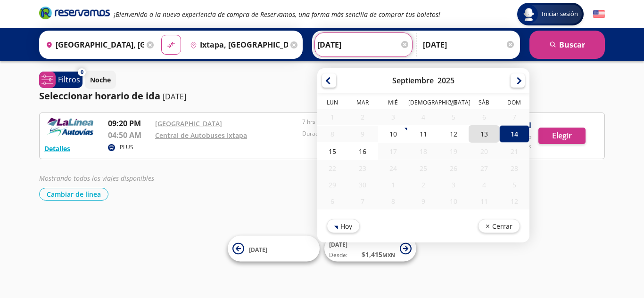 This screenshot has width=644, height=298. I want to click on div: 25-Sep-25, so click(423, 168).